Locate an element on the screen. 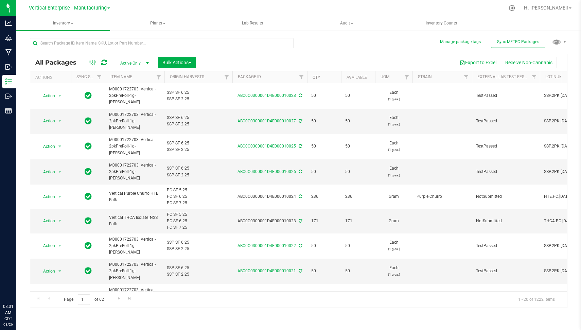 This screenshot has height=330, width=581. a: Origin Harvests is located at coordinates (187, 77).